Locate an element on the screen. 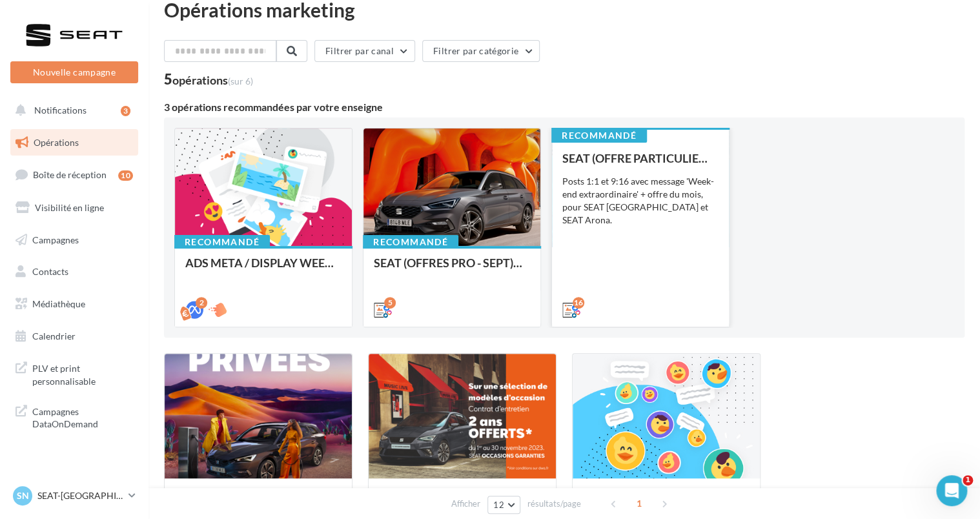  span: Campagnes is located at coordinates (56, 239).